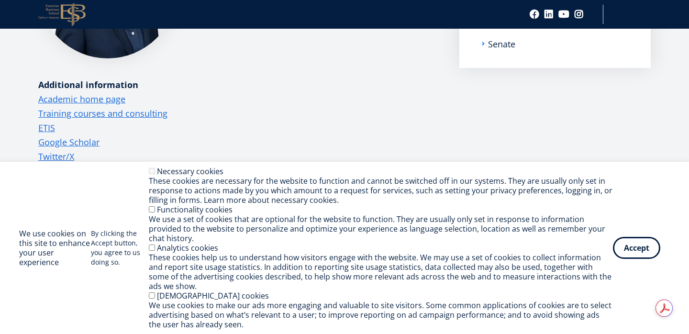  What do you see at coordinates (55, 248) in the screenshot?
I see `h2: We use cookies on this site to enhance your user experience` at bounding box center [55, 248].